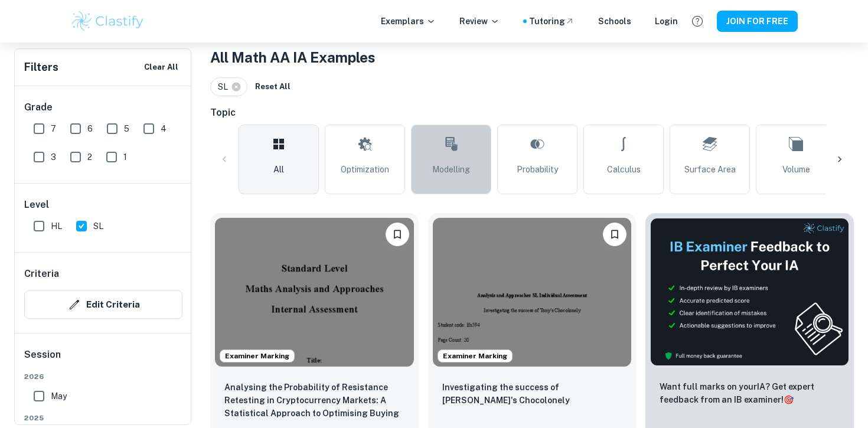 The width and height of the screenshot is (868, 428). I want to click on h6: Filters, so click(41, 67).